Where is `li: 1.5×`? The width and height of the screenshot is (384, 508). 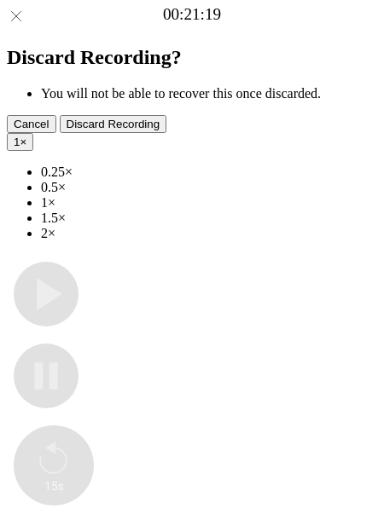 li: 1.5× is located at coordinates (209, 218).